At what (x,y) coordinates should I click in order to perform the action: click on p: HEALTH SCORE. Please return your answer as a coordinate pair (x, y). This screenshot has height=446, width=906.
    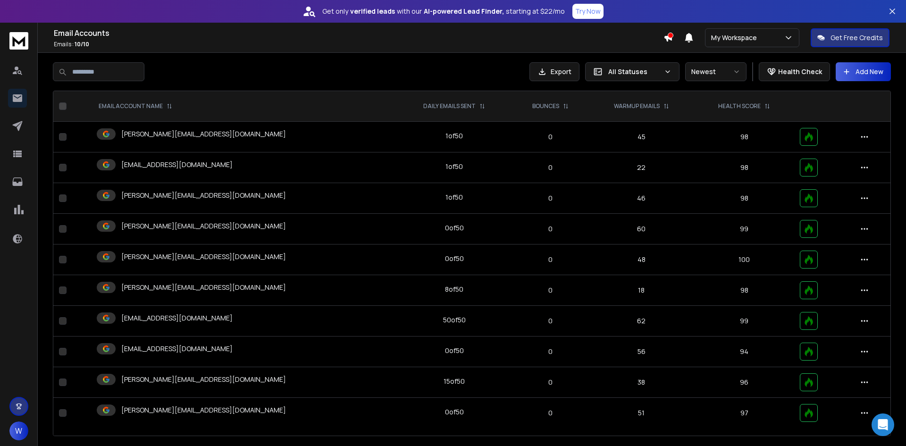
    Looking at the image, I should click on (740, 106).